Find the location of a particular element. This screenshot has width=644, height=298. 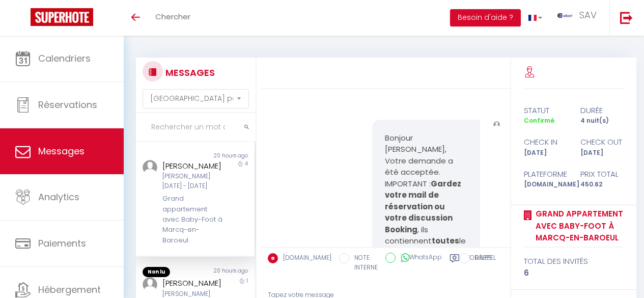

label: RAPPEL is located at coordinates (482, 259).